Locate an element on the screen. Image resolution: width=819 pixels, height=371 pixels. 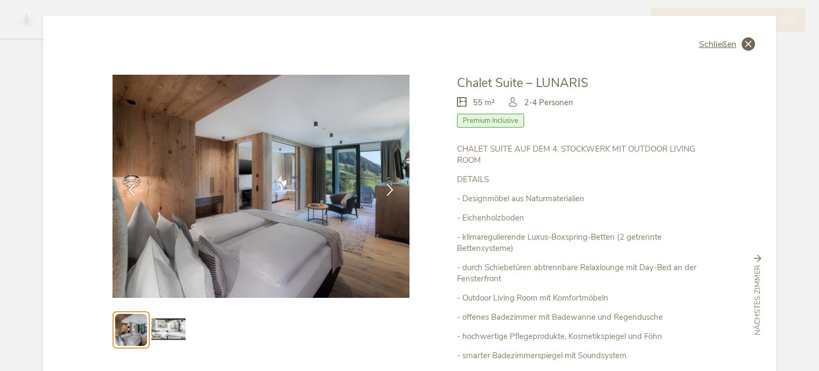
p: - klimaregulierende Luxus-Boxspring-Betten (2 getrennte Bettensysteme) is located at coordinates (582, 243).